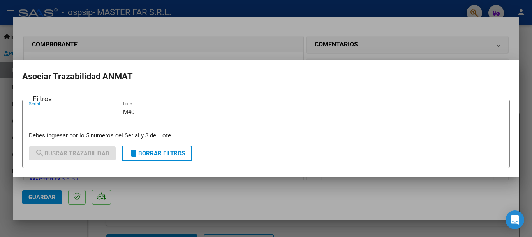 The width and height of the screenshot is (532, 237). Describe the element at coordinates (515, 219) in the screenshot. I see `div: Open Intercom Messenger` at that location.